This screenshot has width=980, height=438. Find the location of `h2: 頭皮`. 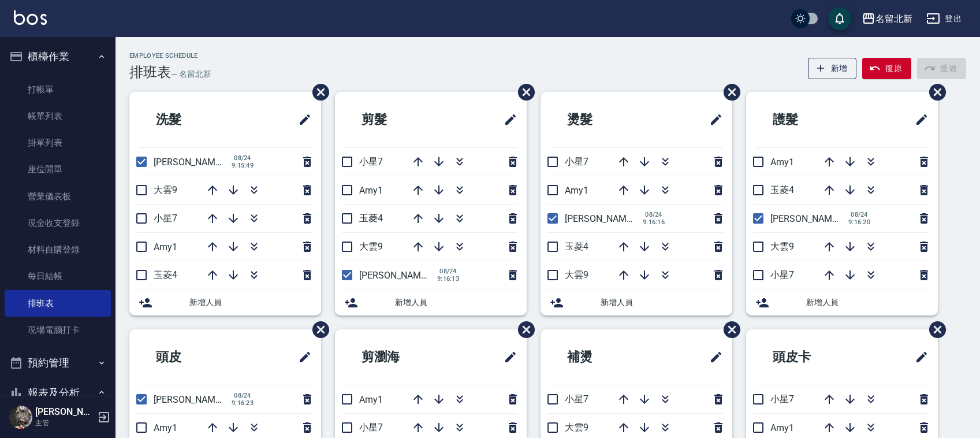

h2: 頭皮 is located at coordinates (192, 357).